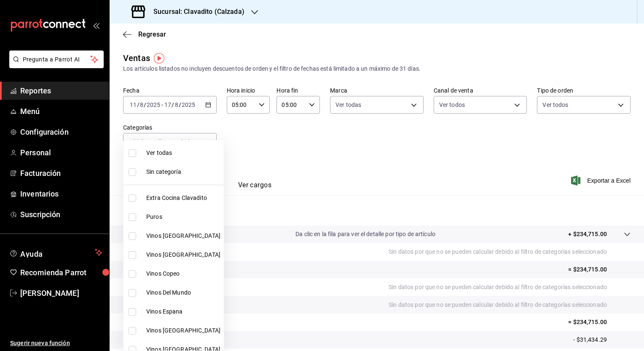  Describe the element at coordinates (183, 312) in the screenshot. I see `span: Vinos Espana` at that location.